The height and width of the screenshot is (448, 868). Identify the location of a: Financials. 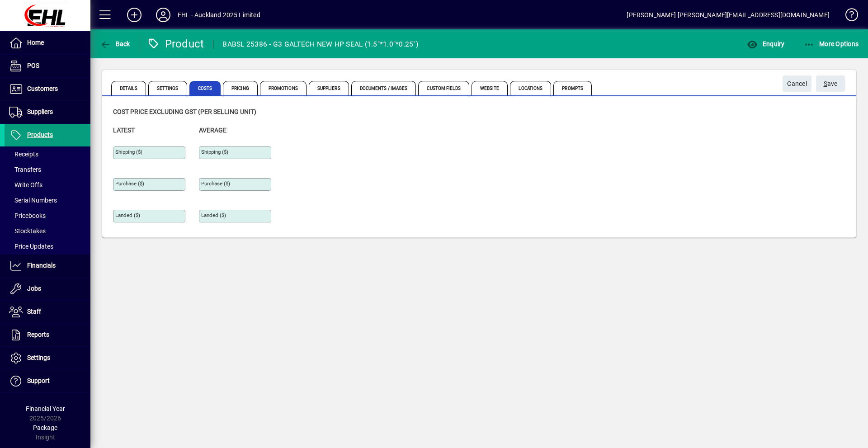
(47, 266).